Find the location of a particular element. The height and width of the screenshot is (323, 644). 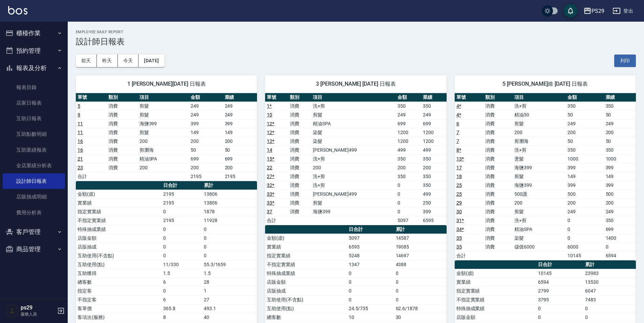

td: 13530 is located at coordinates (610, 282).